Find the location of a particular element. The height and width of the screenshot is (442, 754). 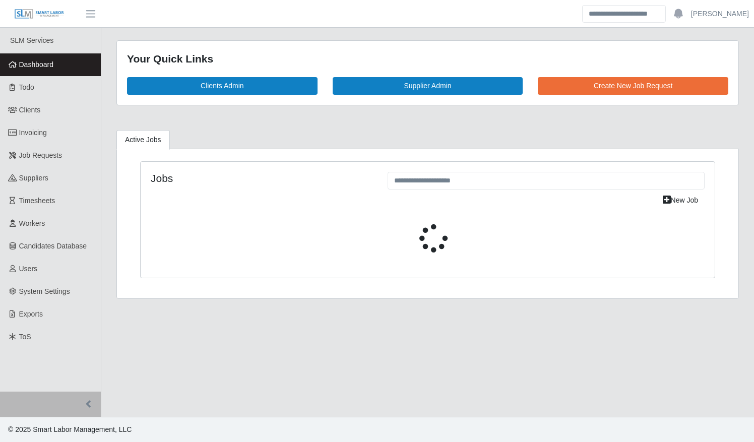

a: Active Jobs is located at coordinates (143, 140).